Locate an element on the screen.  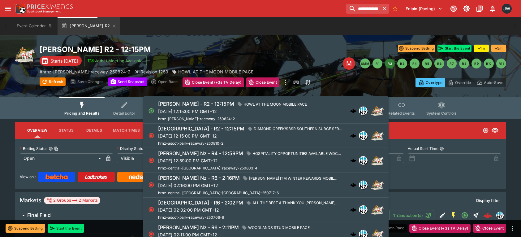
button: R11 is located at coordinates (501, 63).